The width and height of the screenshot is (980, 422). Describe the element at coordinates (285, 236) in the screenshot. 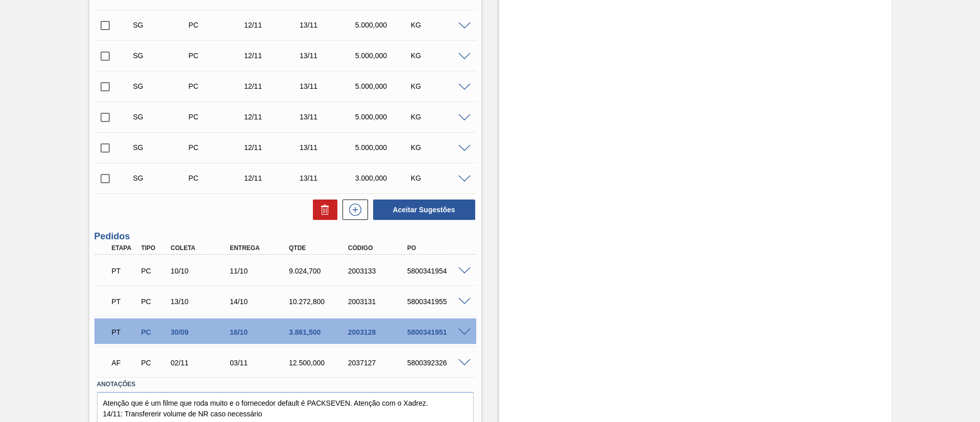

I see `h3: Pedidos` at that location.